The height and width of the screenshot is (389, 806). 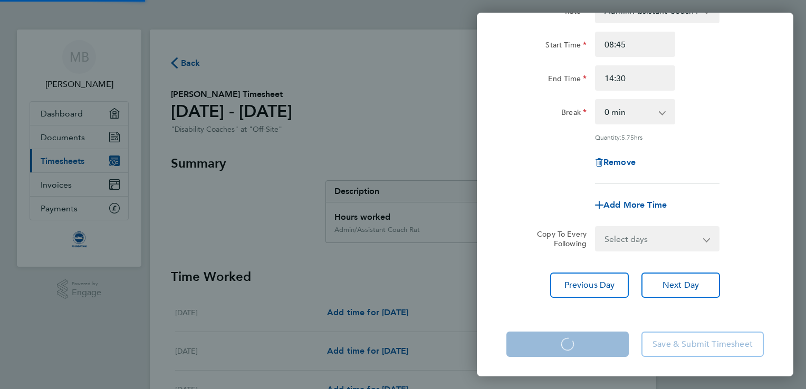 What do you see at coordinates (567, 80) in the screenshot?
I see `label: End Time` at bounding box center [567, 80].